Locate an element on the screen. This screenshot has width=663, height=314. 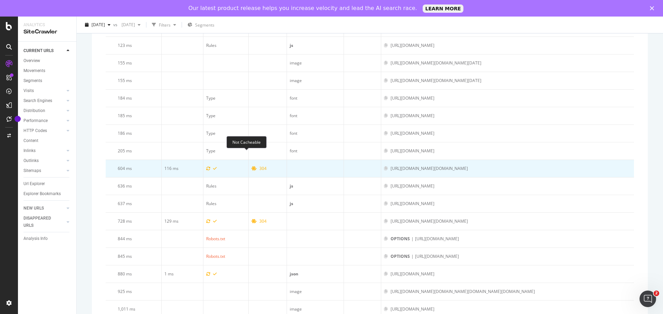
a: LEARN MORE is located at coordinates (443, 9).